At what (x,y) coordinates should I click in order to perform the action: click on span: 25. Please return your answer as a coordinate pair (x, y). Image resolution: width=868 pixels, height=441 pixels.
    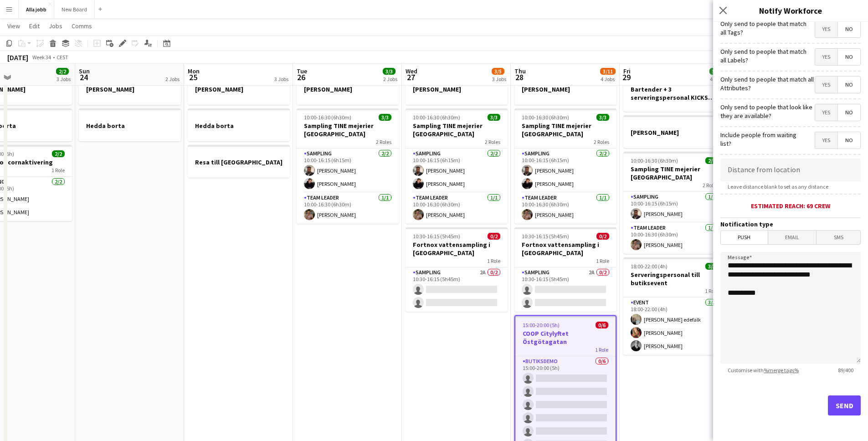
    Looking at the image, I should click on (193, 77).